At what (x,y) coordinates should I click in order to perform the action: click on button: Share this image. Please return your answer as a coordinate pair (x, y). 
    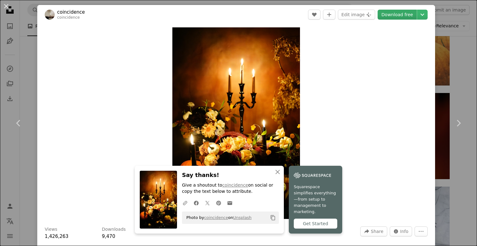
    Looking at the image, I should click on (373, 231).